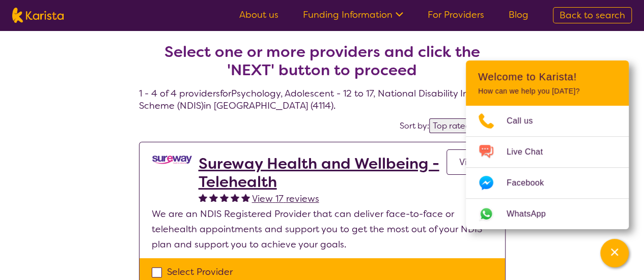  Describe the element at coordinates (518, 14) in the screenshot. I see `a: Blog` at that location.